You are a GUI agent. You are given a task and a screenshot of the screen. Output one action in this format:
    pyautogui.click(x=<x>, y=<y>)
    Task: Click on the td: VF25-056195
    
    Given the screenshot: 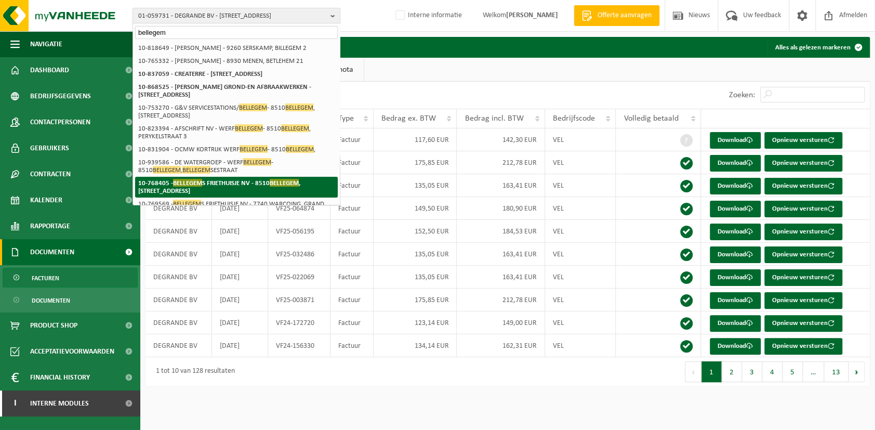 What is the action you would take?
    pyautogui.click(x=299, y=231)
    